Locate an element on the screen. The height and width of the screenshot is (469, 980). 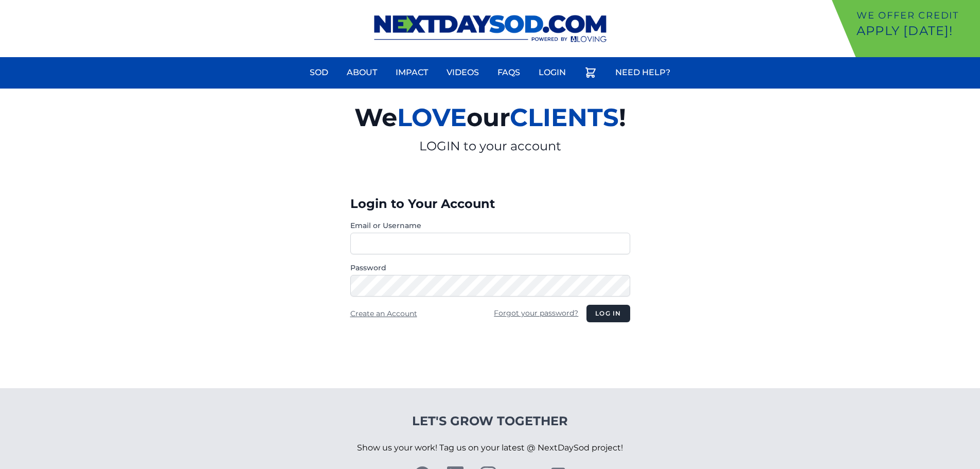
a: Forgot your password? is located at coordinates (536, 313).